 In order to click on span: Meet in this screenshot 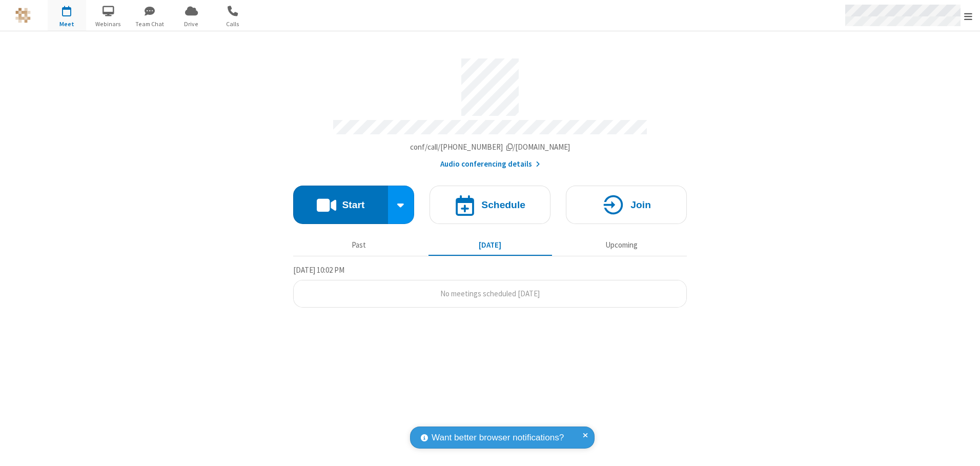, I will do `click(66, 24)`.